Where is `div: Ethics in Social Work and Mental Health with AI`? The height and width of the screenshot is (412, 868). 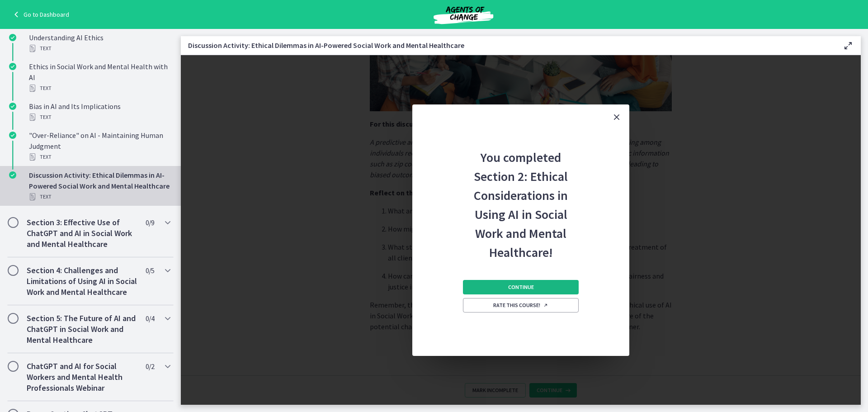 div: Ethics in Social Work and Mental Health with AI is located at coordinates (100, 77).